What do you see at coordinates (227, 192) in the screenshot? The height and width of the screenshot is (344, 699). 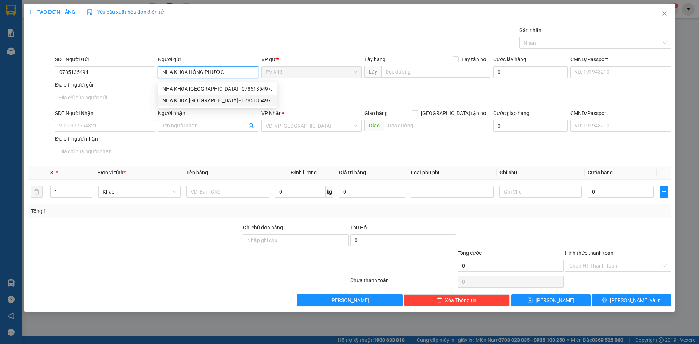 I see `input: VD: Bàn, Ghế` at bounding box center [227, 192].